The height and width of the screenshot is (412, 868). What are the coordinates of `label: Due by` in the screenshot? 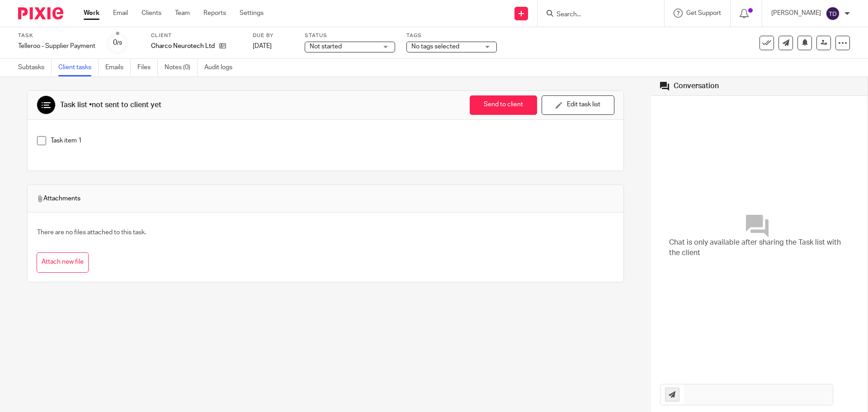 It's located at (273, 36).